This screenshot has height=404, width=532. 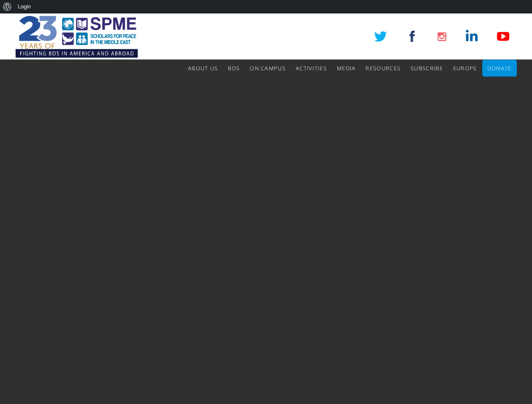 What do you see at coordinates (234, 68) in the screenshot?
I see `span: BDS` at bounding box center [234, 68].